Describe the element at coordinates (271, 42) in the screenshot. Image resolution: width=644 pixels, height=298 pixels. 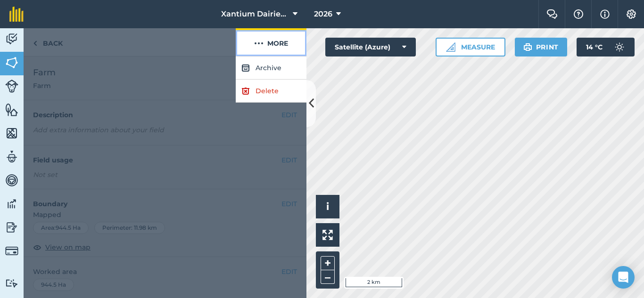
I see `button: More` at that location.